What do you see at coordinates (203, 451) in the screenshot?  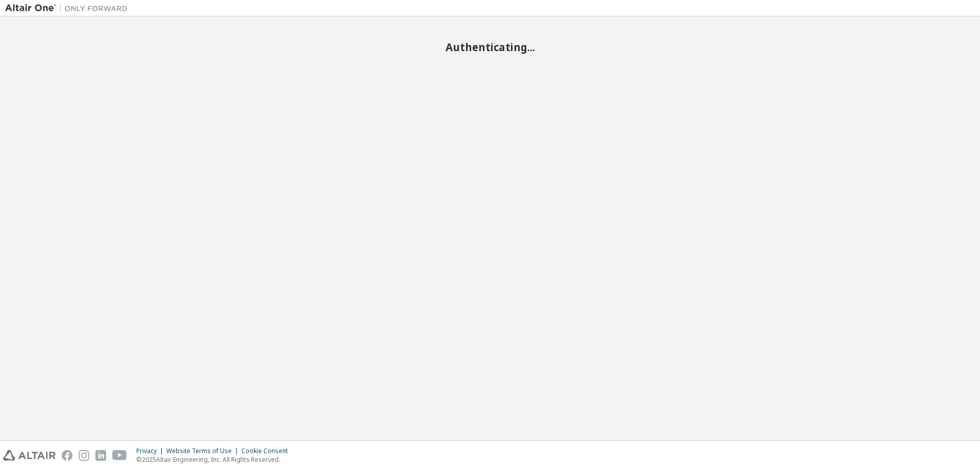 I see `div: Website Terms of Use` at bounding box center [203, 451].